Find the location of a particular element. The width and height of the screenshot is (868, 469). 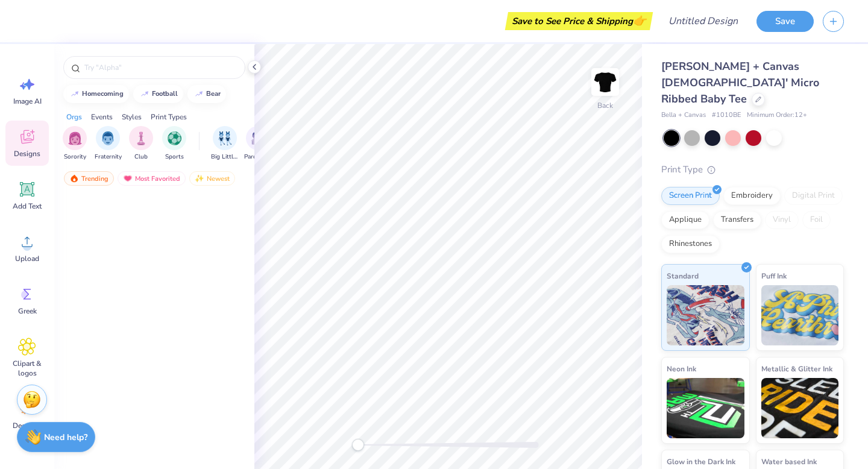

span: Neon Ink is located at coordinates (681, 368).